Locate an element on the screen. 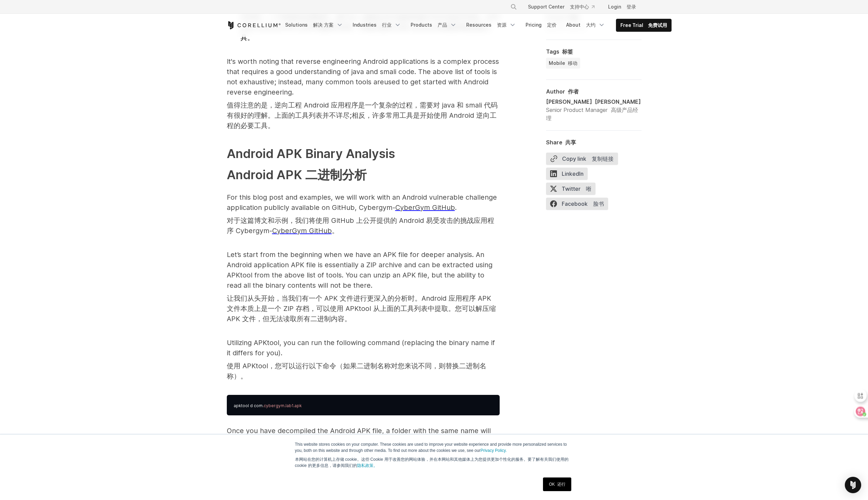 This screenshot has height=500, width=868. font: 标签 is located at coordinates (567, 51).